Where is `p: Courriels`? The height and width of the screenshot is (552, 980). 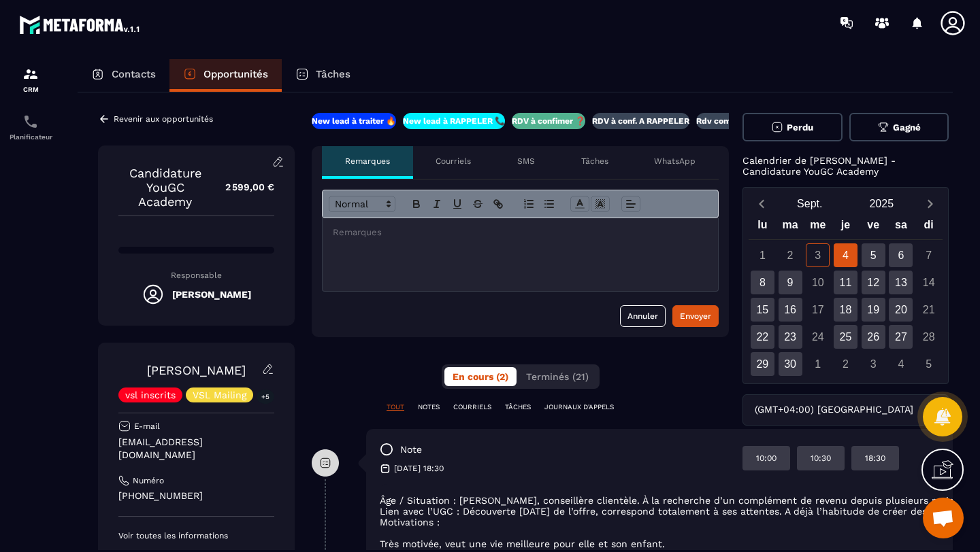
p: Courriels is located at coordinates (453, 161).